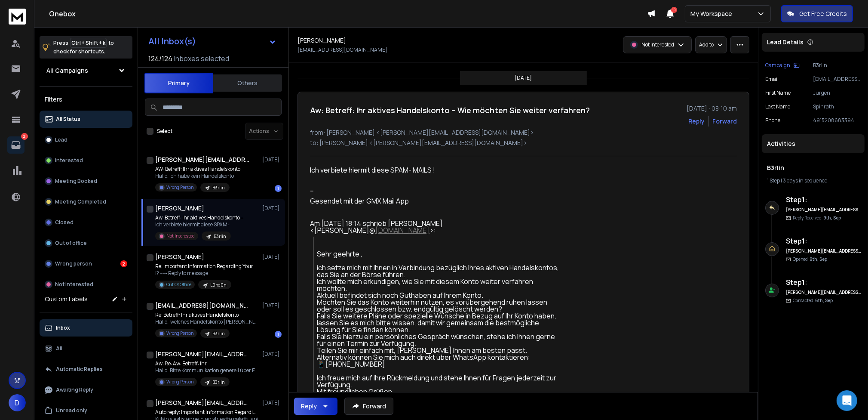  What do you see at coordinates (68, 119) in the screenshot?
I see `p: All Status` at bounding box center [68, 119].